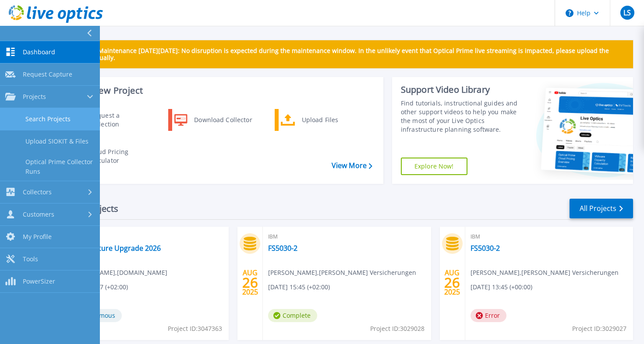 The image size is (644, 344). I want to click on span: LS, so click(627, 12).